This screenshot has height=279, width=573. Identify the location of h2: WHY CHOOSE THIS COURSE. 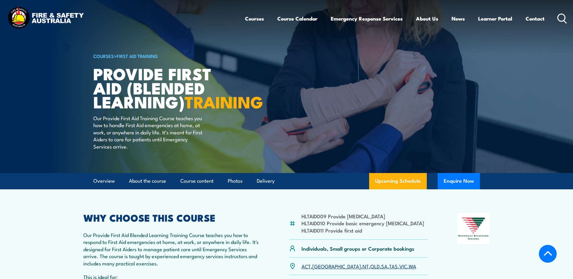
(172, 217).